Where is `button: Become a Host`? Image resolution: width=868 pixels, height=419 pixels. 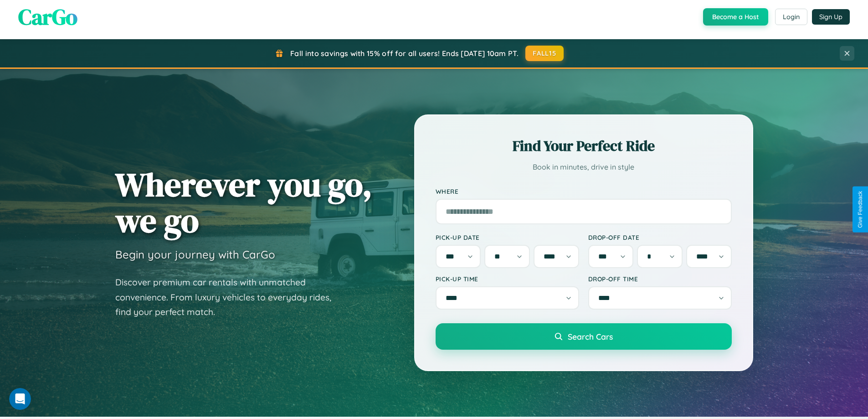 button: Become a Host is located at coordinates (735, 16).